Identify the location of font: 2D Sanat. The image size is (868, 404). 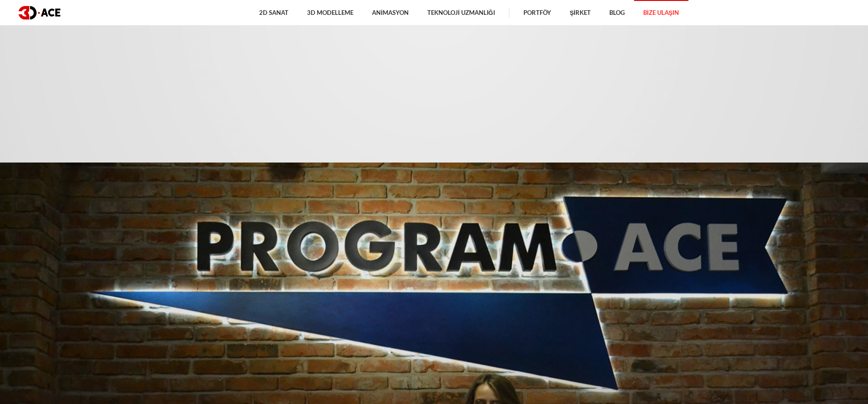
(273, 13).